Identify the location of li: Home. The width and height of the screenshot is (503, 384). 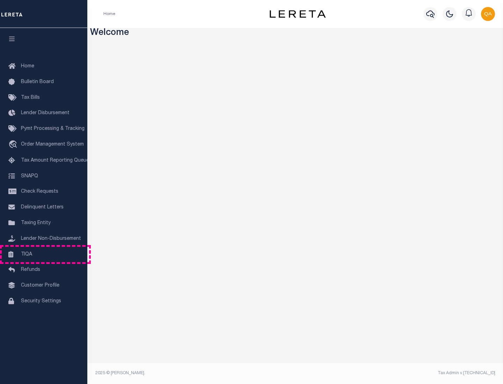
(109, 14).